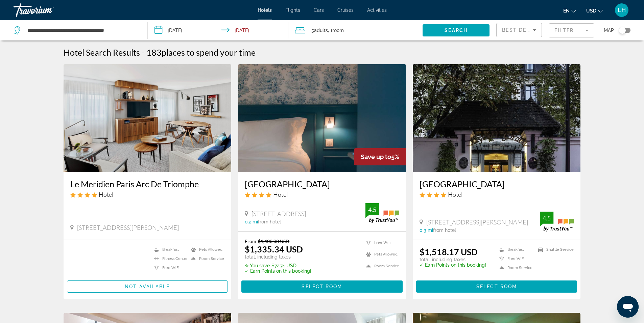 Image resolution: width=644 pixels, height=323 pixels. Describe the element at coordinates (274, 249) in the screenshot. I see `ins: $1,335.34 USD` at that location.